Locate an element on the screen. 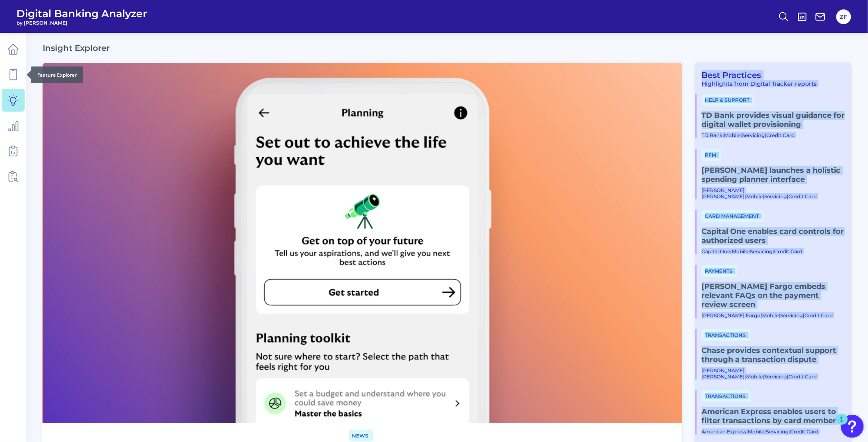 The height and width of the screenshot is (442, 868). a: Card management is located at coordinates (732, 216).